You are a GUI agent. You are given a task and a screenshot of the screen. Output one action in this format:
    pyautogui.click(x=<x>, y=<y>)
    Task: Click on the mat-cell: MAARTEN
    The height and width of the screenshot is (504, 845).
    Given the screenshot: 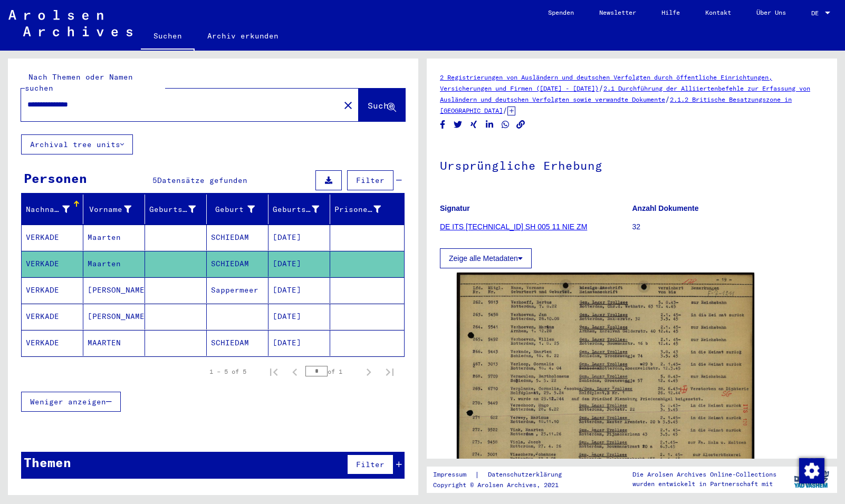 What is the action you would take?
    pyautogui.click(x=114, y=343)
    